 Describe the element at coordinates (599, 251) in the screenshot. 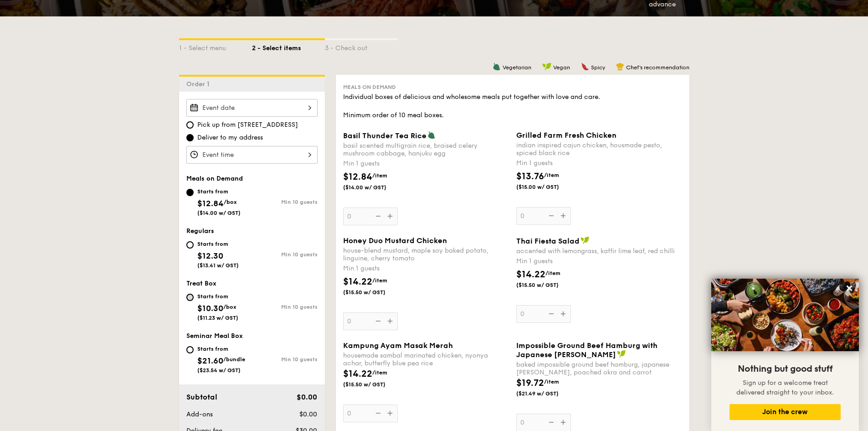

I see `div: accented with lemongrass, kaffir lime leaf, red chilli` at that location.